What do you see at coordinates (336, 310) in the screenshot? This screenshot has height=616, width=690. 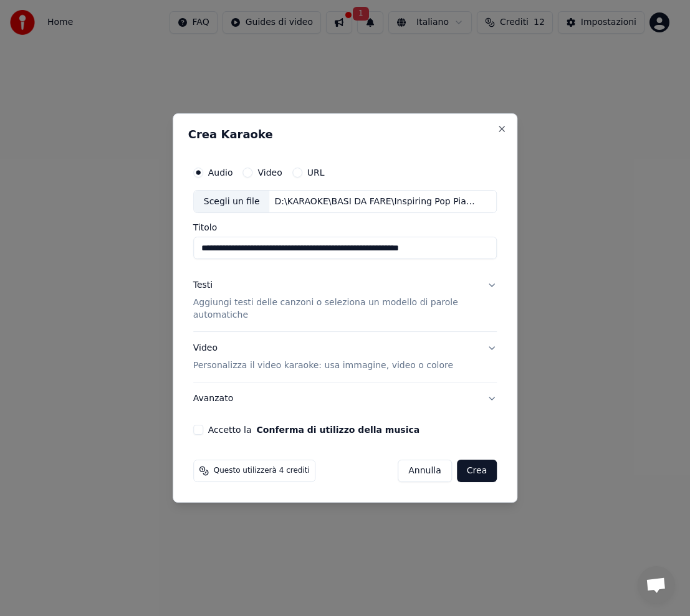 I see `p: Aggiungi testi delle canzoni o seleziona un modello di parole automatiche` at bounding box center [336, 310].